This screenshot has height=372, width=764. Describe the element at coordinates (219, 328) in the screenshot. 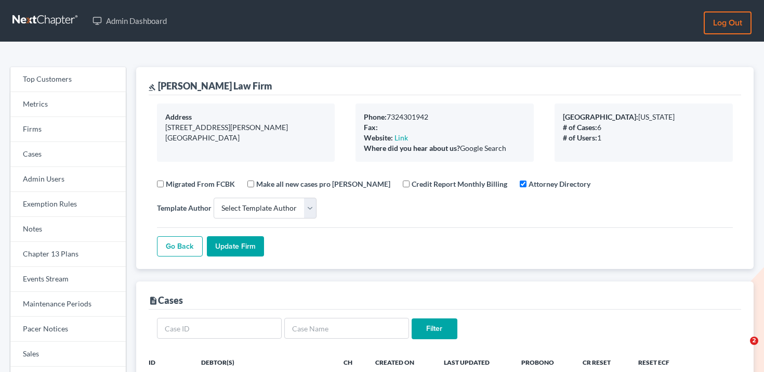

I see `input: Case ID` at that location.